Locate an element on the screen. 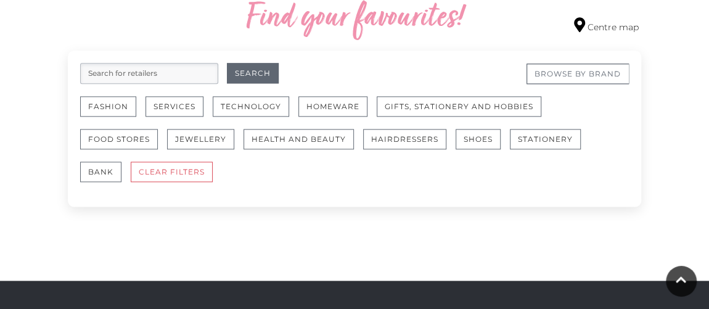 The width and height of the screenshot is (709, 309). a: Shoes is located at coordinates (483, 145).